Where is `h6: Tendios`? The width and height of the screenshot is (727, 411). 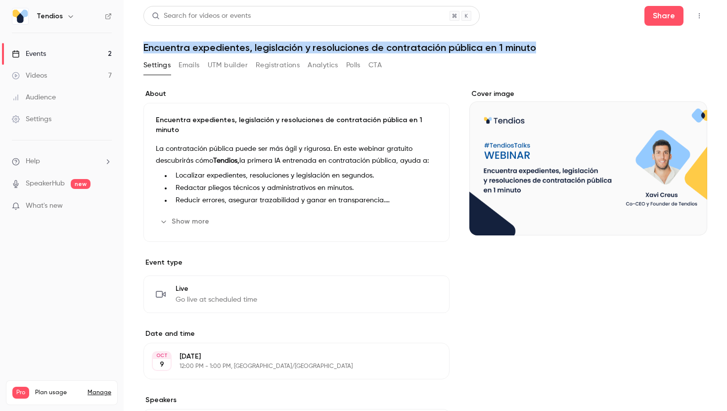
h6: Tendios is located at coordinates (49, 16).